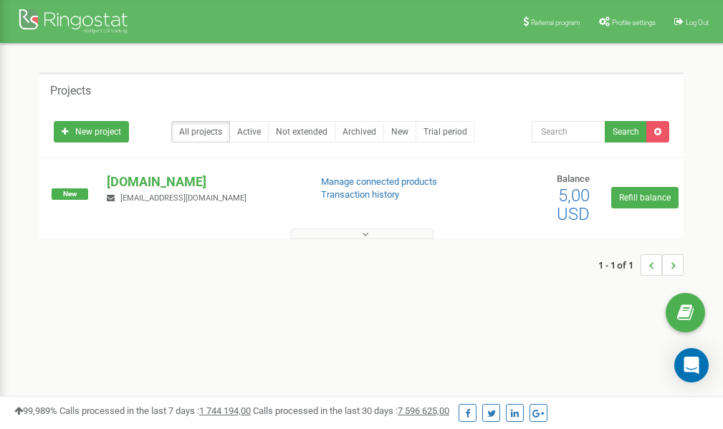 The width and height of the screenshot is (723, 429). Describe the element at coordinates (379, 181) in the screenshot. I see `a: Manage connected products` at that location.